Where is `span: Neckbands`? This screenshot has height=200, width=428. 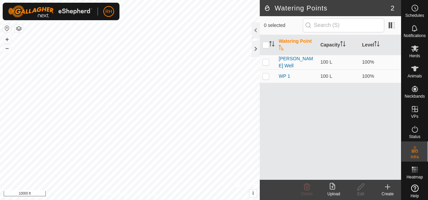 span: Neckbands is located at coordinates (414, 96).